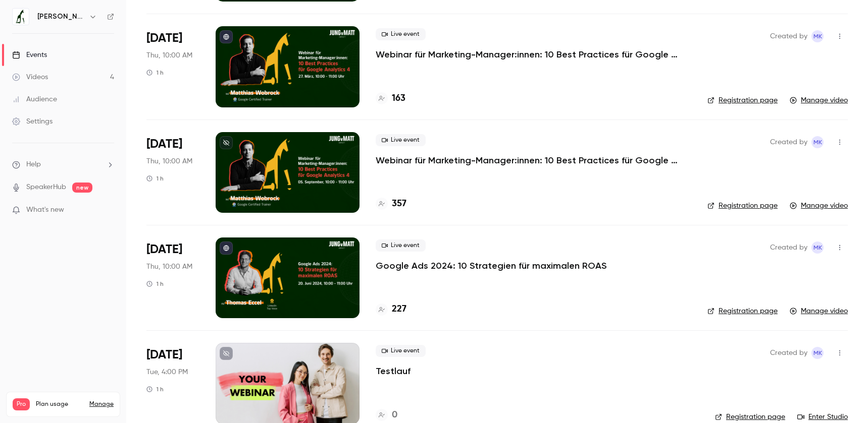 This screenshot has height=423, width=868. Describe the element at coordinates (491, 266) in the screenshot. I see `p: Google Ads 2024: 10 Strategien für maximalen ROAS` at that location.